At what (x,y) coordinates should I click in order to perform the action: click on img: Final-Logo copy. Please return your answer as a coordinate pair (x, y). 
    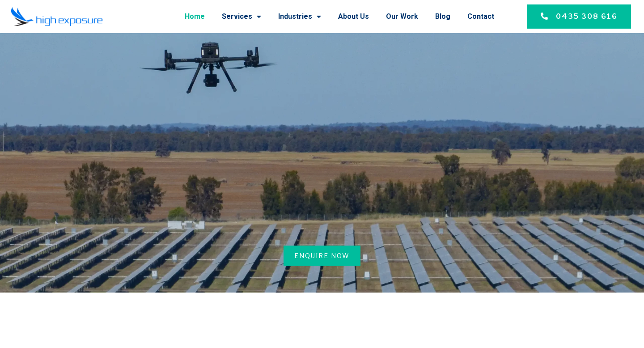
    Looking at the image, I should click on (57, 16).